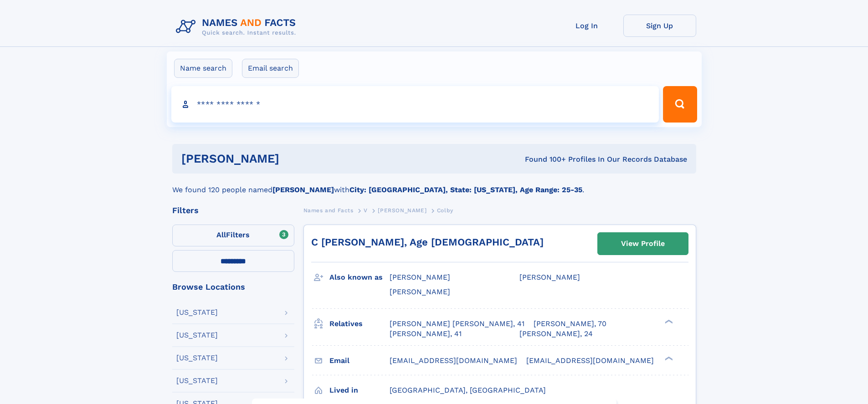 The image size is (868, 404). I want to click on input: search input, so click(415, 104).